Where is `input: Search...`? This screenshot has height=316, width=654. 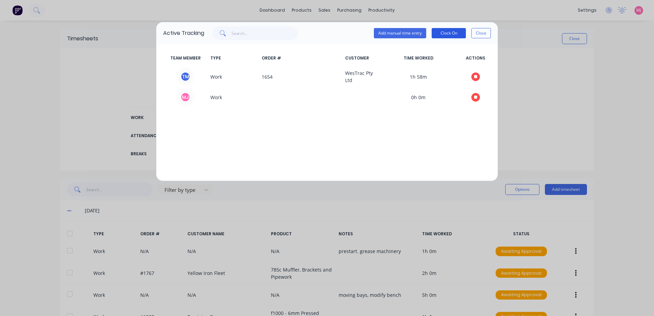
input: Search... is located at coordinates (265, 33).